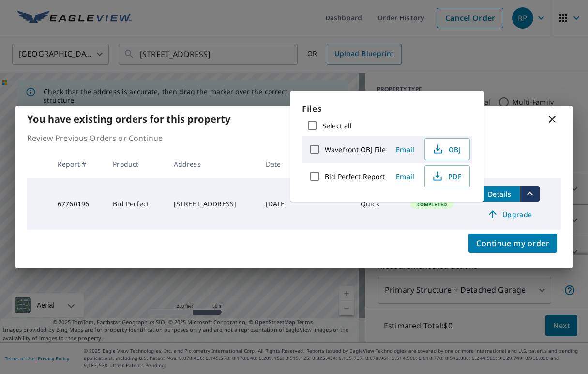 The height and width of the screenshot is (374, 588). Describe the element at coordinates (509, 214) in the screenshot. I see `a: Upgrade` at that location.